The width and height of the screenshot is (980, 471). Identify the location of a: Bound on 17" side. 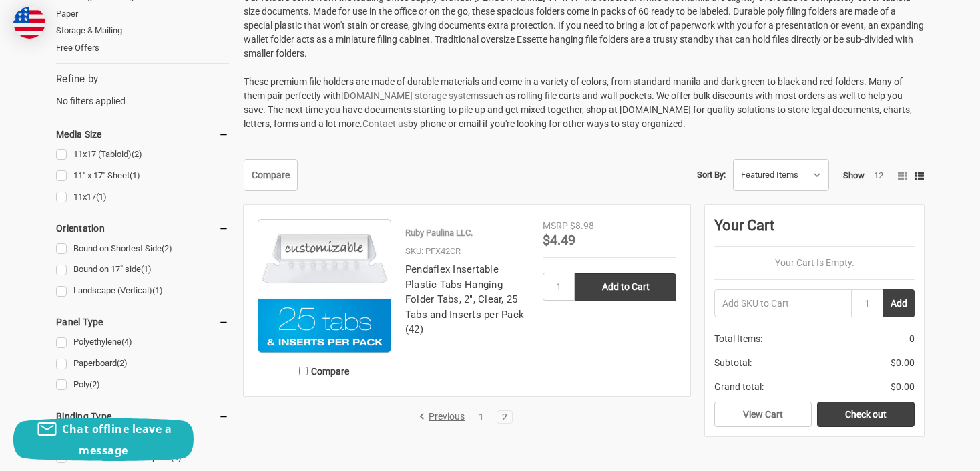
(142, 270).